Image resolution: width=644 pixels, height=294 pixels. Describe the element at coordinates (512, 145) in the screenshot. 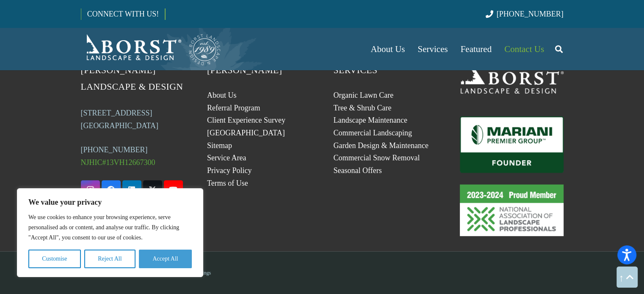

I see `a: Mariani_Badge_Full_Founder` at that location.